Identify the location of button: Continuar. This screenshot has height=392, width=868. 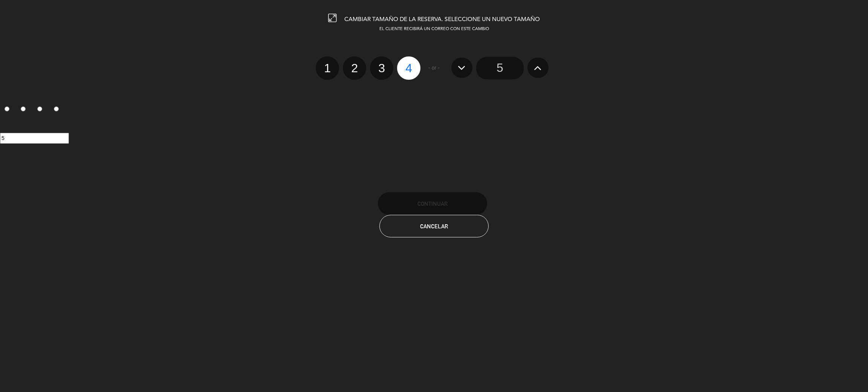
(433, 204).